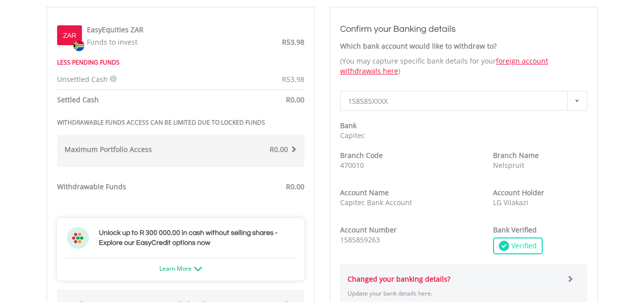 The height and width of the screenshot is (302, 644). I want to click on img: ec-arrow-down.png, so click(198, 269).